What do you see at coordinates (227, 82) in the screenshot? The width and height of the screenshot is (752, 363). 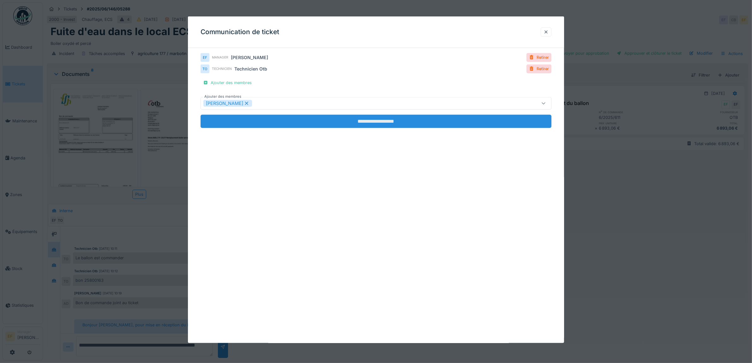 I see `div: Ajouter des membres` at bounding box center [227, 82].